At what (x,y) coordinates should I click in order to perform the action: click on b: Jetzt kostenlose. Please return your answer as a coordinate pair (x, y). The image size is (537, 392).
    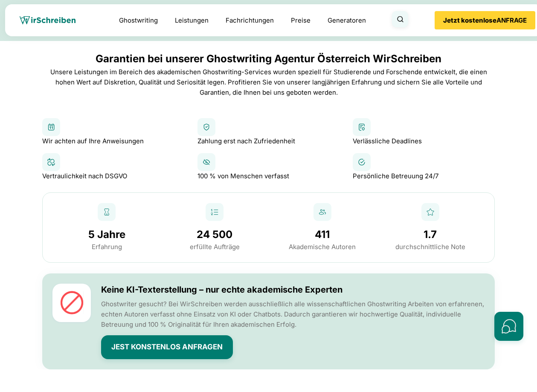
    Looking at the image, I should click on (470, 20).